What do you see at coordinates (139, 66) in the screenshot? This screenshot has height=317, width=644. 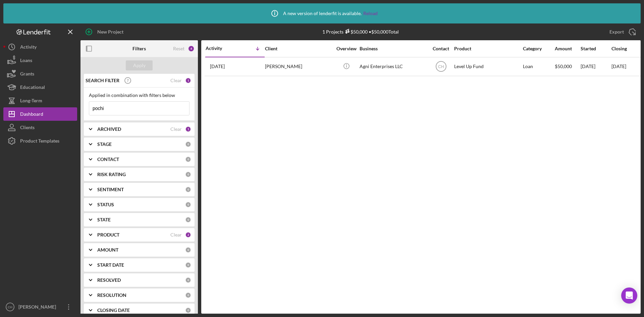 I see `div: Apply` at bounding box center [139, 66].